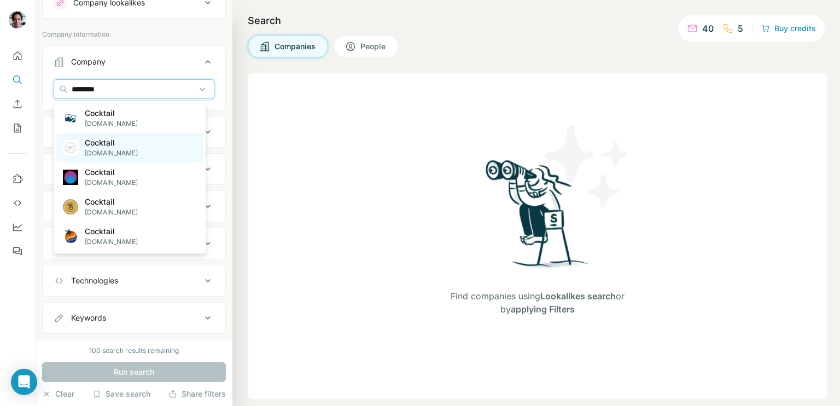 Image resolution: width=840 pixels, height=406 pixels. I want to click on p: 5, so click(740, 28).